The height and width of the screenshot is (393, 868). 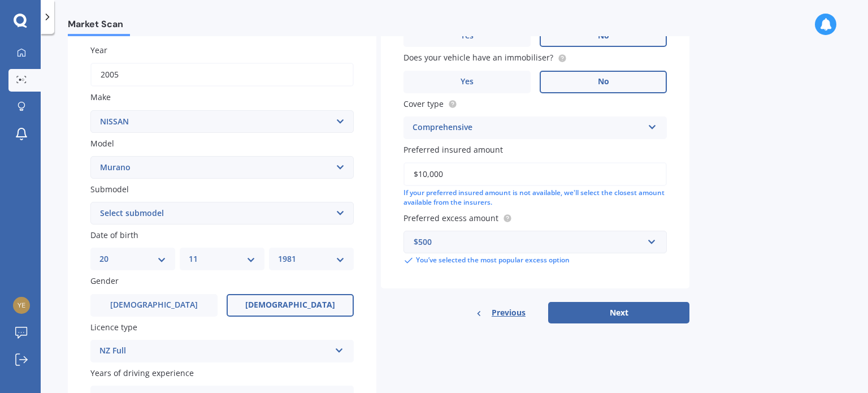 What do you see at coordinates (110, 189) in the screenshot?
I see `span: Submodel` at bounding box center [110, 189].